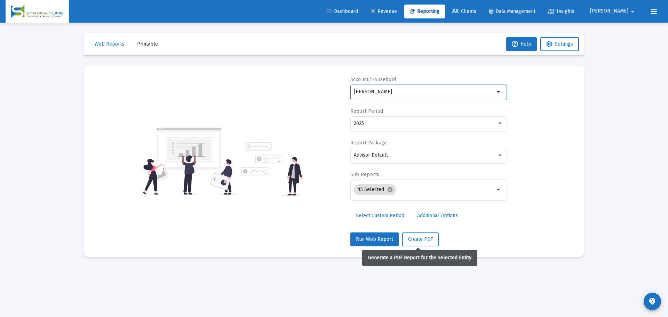 This screenshot has width=668, height=317. Describe the element at coordinates (424, 92) in the screenshot. I see `input: Search or select an account or household` at that location.